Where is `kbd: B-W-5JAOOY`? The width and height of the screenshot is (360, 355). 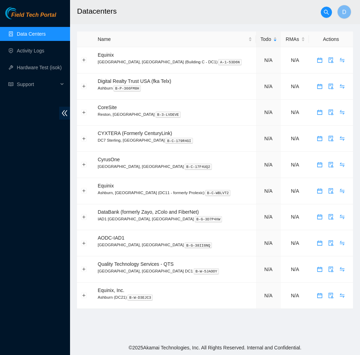 kbd: B-W-5JAOOY is located at coordinates (206, 272).